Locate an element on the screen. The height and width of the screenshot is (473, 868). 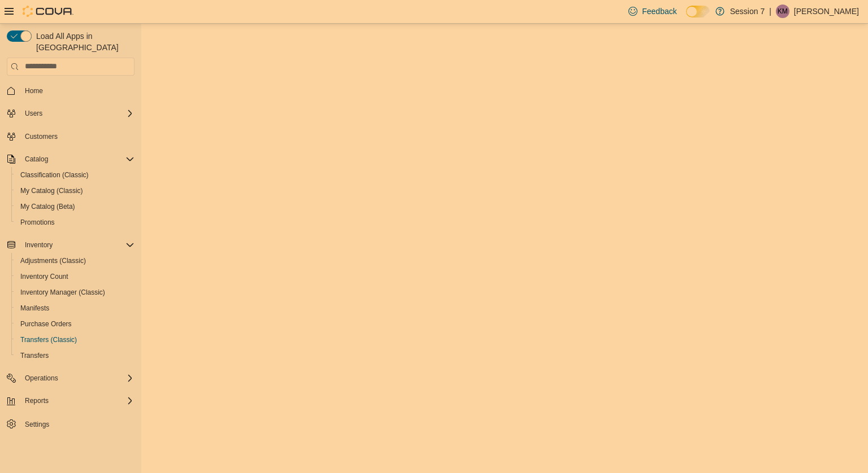
span: KM is located at coordinates (783, 11).